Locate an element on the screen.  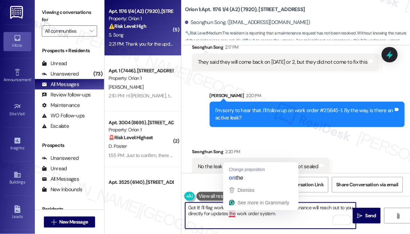
div: No the leak has been fixed, but the ceiling is not sealed is located at coordinates (258, 167).